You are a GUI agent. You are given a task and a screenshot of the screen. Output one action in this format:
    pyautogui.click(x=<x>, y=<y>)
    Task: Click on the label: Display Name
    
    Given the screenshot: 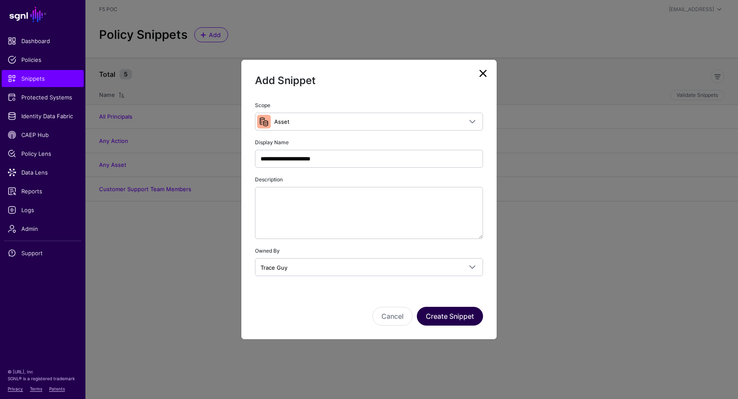 What is the action you would take?
    pyautogui.click(x=271, y=143)
    